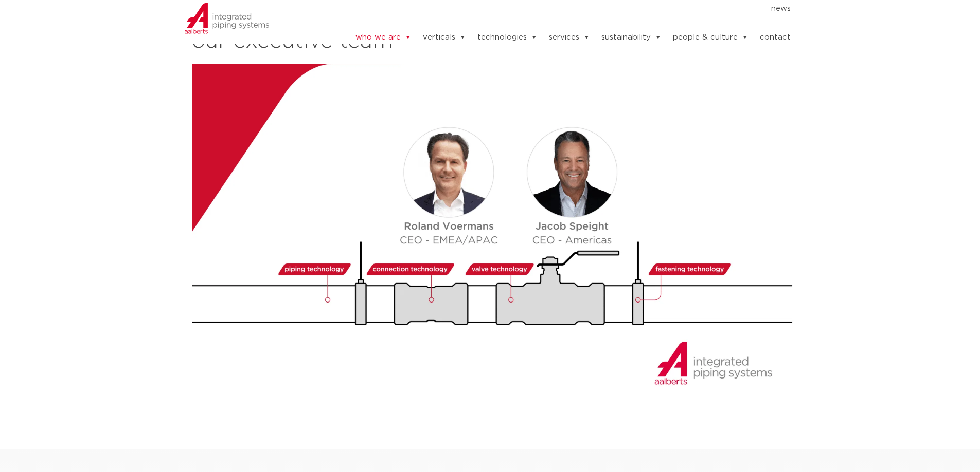  Describe the element at coordinates (631, 38) in the screenshot. I see `a: sustainability` at that location.